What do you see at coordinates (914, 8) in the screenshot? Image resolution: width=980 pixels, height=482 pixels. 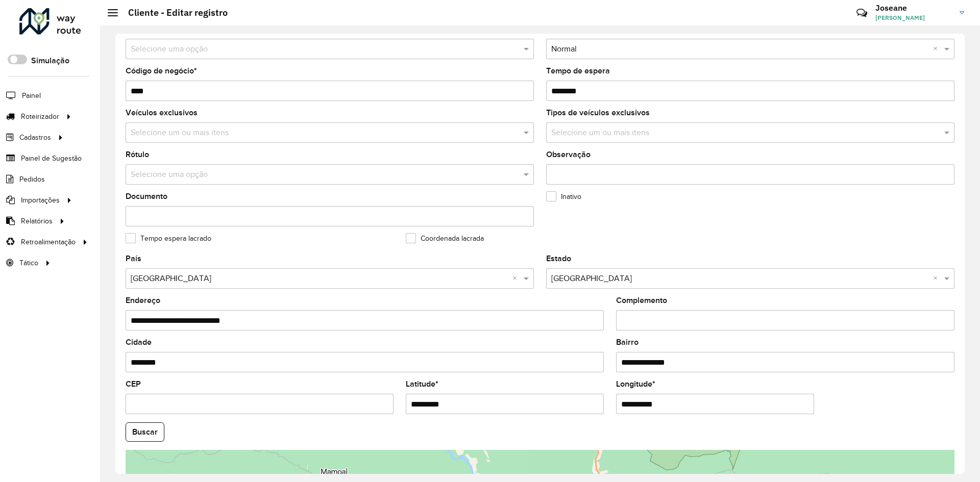 I see `h3: Joseane` at bounding box center [914, 8].